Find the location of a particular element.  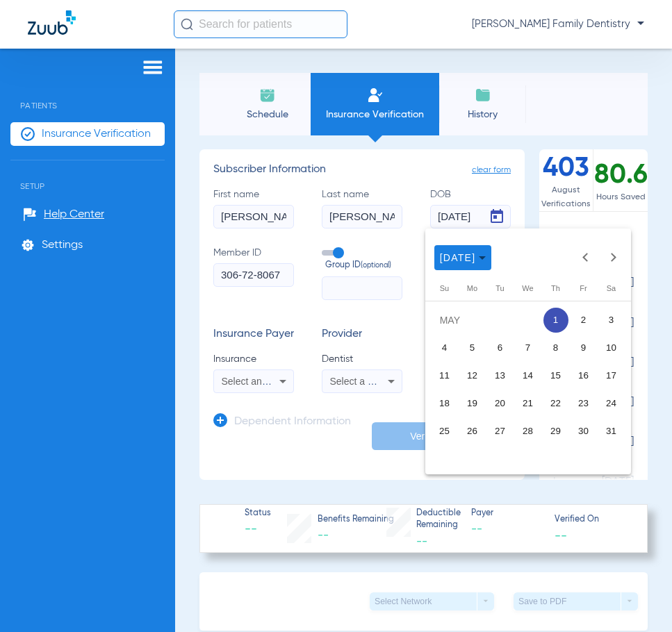

span: 27 is located at coordinates (500, 431).